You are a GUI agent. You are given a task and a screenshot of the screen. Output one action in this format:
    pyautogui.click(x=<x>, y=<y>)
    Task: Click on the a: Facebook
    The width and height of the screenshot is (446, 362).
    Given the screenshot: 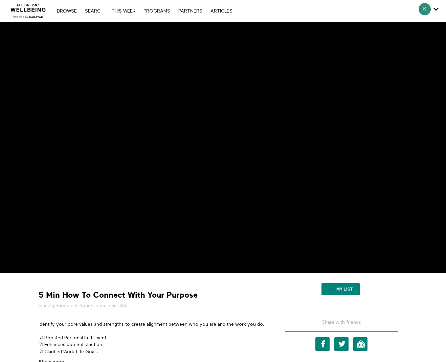 What is the action you would take?
    pyautogui.click(x=323, y=344)
    